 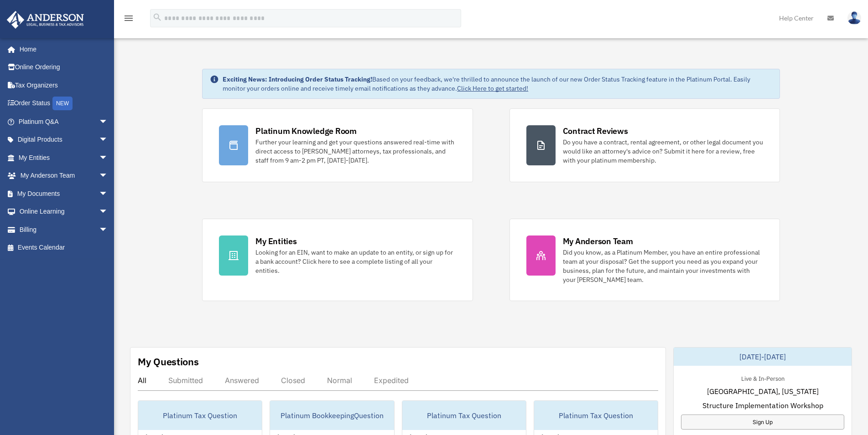 What do you see at coordinates (762, 405) in the screenshot?
I see `span: Structure Implementation Workshop` at bounding box center [762, 405].